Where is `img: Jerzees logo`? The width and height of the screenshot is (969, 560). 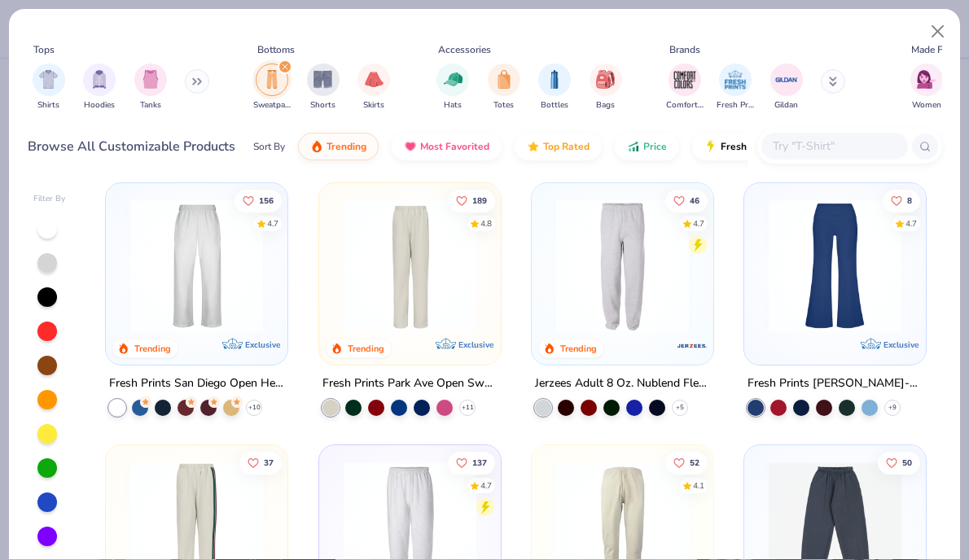 img: Jerzees logo is located at coordinates (692, 346).